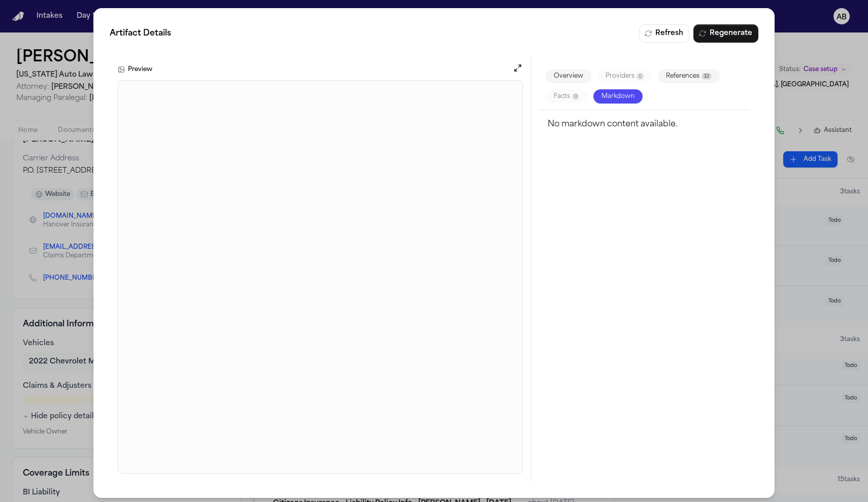 The height and width of the screenshot is (502, 868). Describe the element at coordinates (140, 33) in the screenshot. I see `span: Artifact Details` at that location.